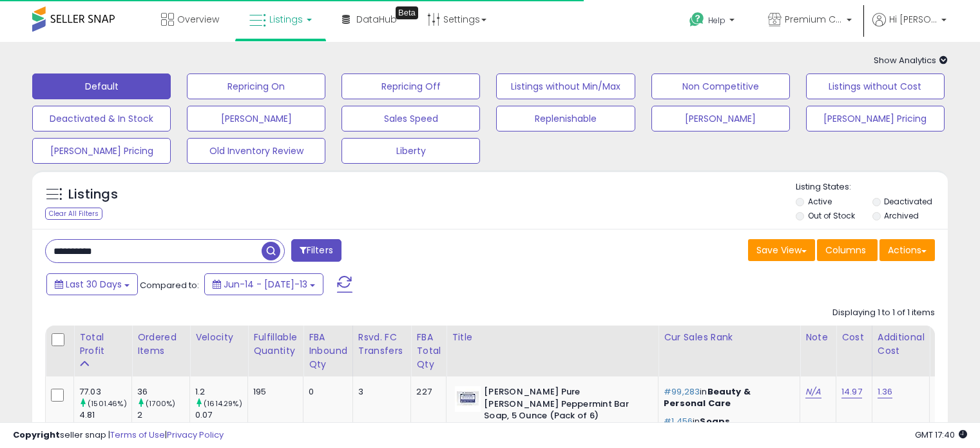  I want to click on button: Save View, so click(781, 250).